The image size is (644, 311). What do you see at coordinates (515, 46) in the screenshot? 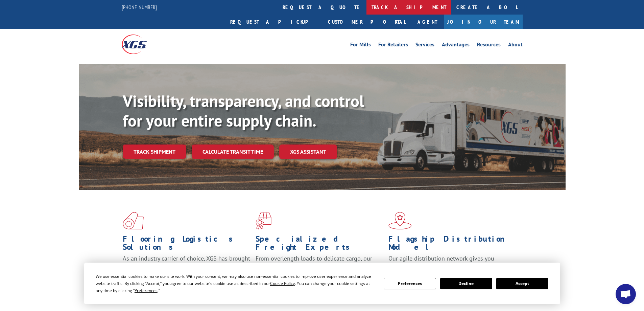
I see `a: About` at bounding box center [515, 46].